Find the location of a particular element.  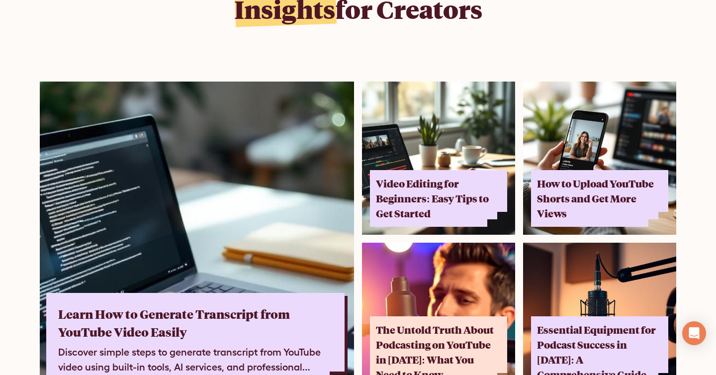

div: Video Editing for Beginners: Easy Tips to Get Started is located at coordinates (436, 199).